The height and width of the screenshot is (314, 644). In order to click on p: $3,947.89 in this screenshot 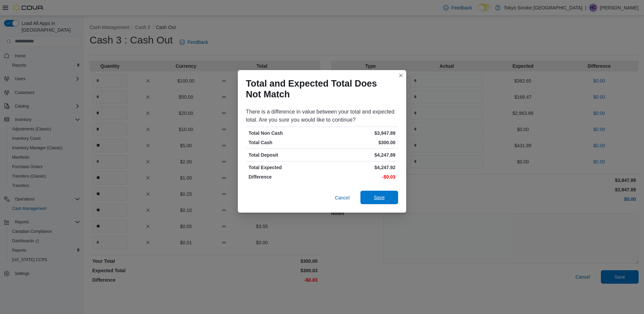, I will do `click(359, 133)`.